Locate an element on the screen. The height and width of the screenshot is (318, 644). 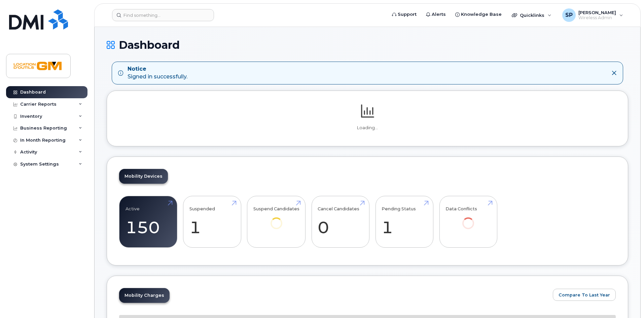
a: Mobility Charges is located at coordinates (144, 296).